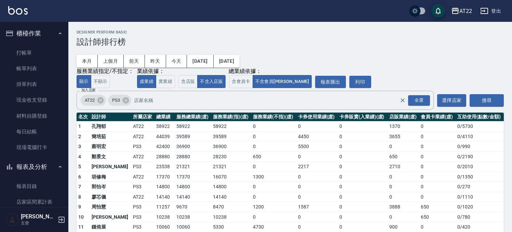  I want to click on td: 0 / 2010, so click(479, 167).